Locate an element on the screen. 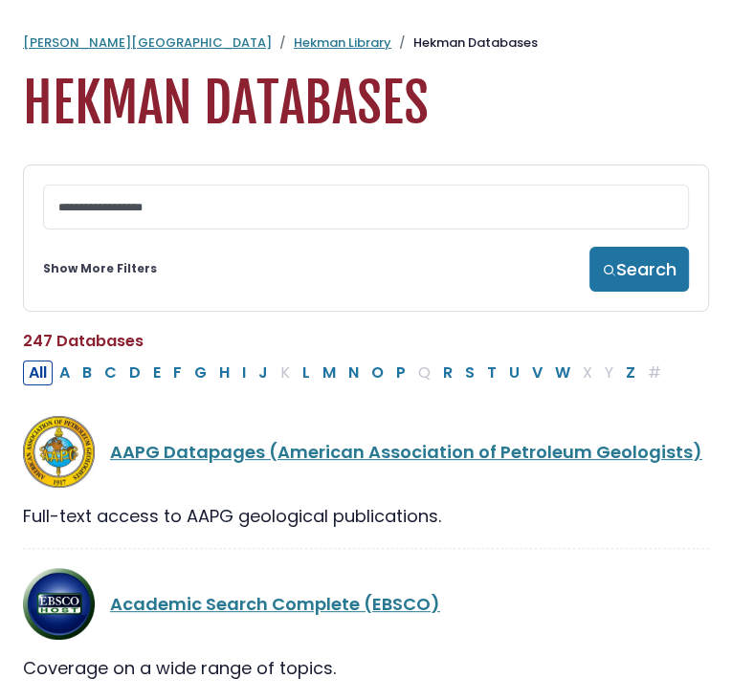  button: Filter Results S is located at coordinates (471, 374).